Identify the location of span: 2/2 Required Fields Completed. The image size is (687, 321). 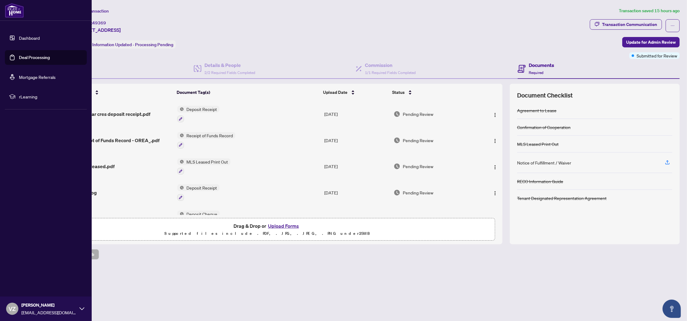
(230, 72).